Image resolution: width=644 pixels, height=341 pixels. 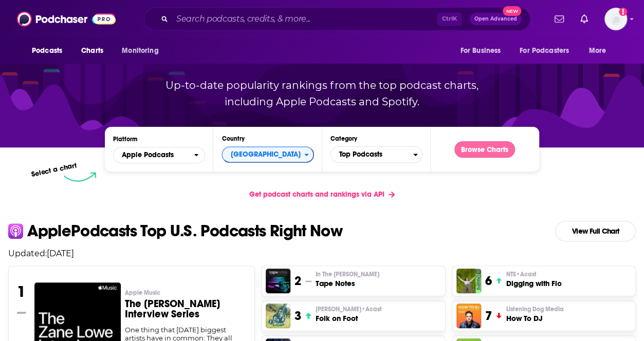 I want to click on p: Podcast Charts & Rankings, so click(x=322, y=43).